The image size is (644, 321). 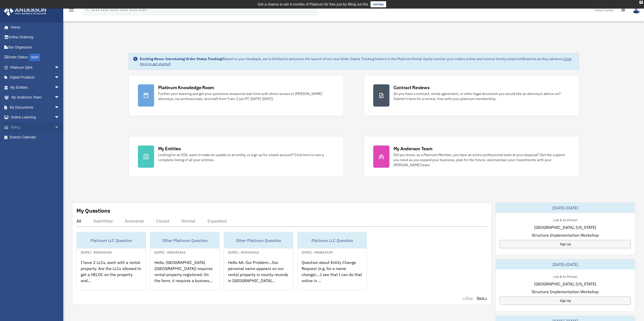 What do you see at coordinates (134, 221) in the screenshot?
I see `div: Answered` at bounding box center [134, 221].